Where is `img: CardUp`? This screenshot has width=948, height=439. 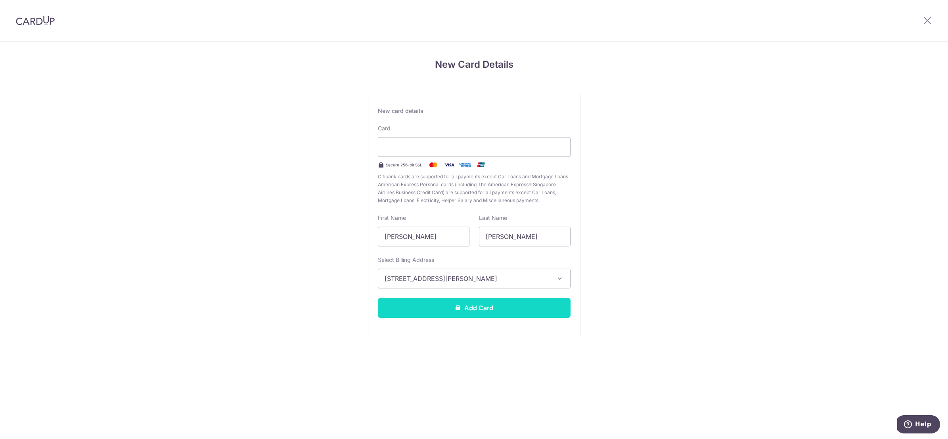 img: CardUp is located at coordinates (35, 21).